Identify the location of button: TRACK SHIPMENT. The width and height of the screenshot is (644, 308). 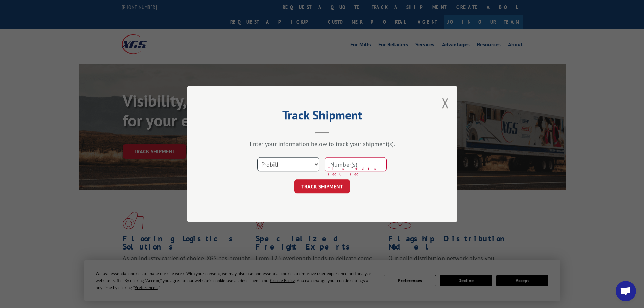
(322, 186).